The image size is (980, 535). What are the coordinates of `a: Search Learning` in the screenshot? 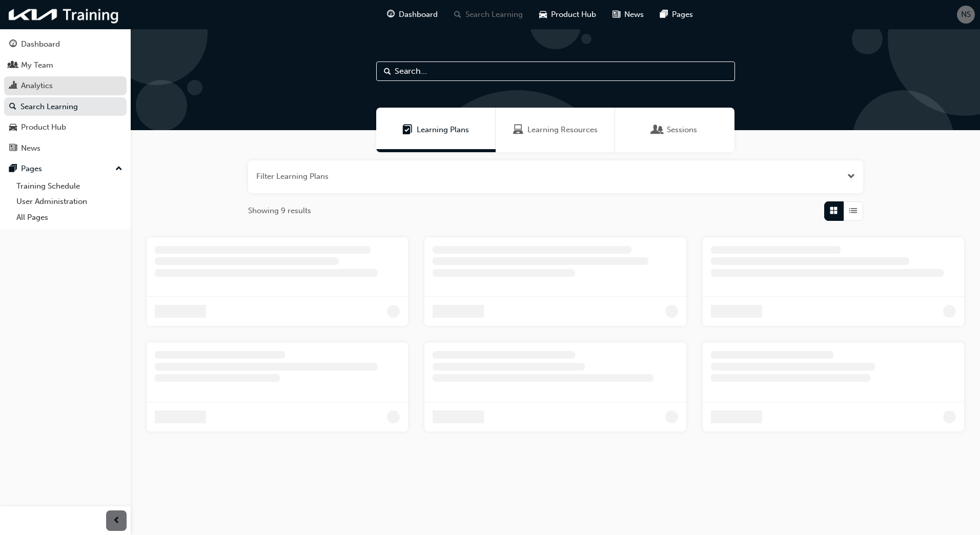 It's located at (65, 107).